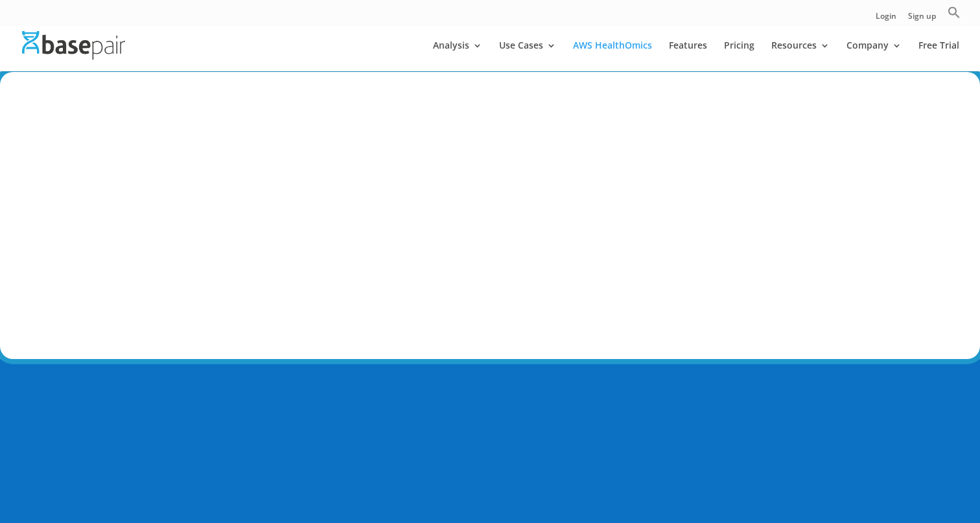 The width and height of the screenshot is (980, 523). What do you see at coordinates (739, 56) in the screenshot?
I see `a: Pricing` at bounding box center [739, 56].